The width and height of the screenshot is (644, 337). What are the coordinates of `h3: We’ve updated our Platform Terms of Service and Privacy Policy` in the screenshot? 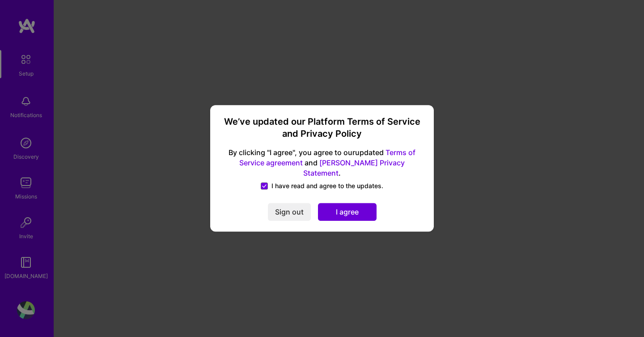 It's located at (322, 128).